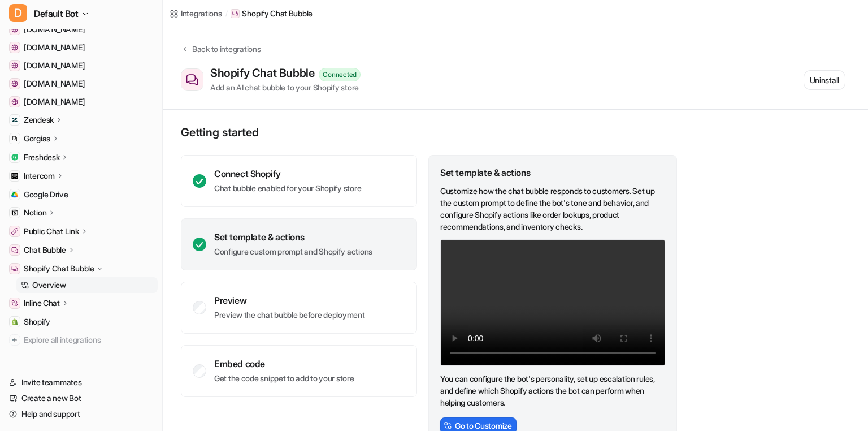 The image size is (868, 431). I want to click on a: Create a new Bot, so click(81, 398).